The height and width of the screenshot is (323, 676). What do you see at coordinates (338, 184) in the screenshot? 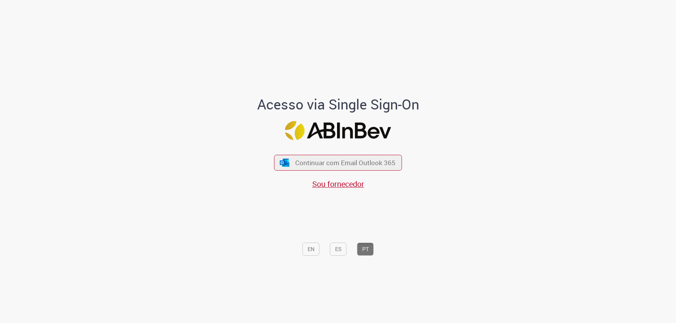
I see `span: Sou fornecedor` at bounding box center [338, 184].